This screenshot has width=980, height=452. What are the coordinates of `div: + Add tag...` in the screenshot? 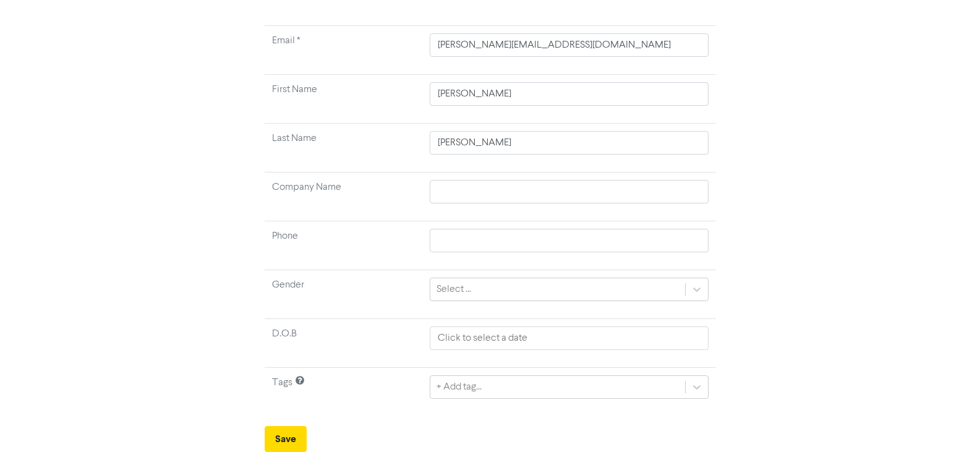 It's located at (459, 387).